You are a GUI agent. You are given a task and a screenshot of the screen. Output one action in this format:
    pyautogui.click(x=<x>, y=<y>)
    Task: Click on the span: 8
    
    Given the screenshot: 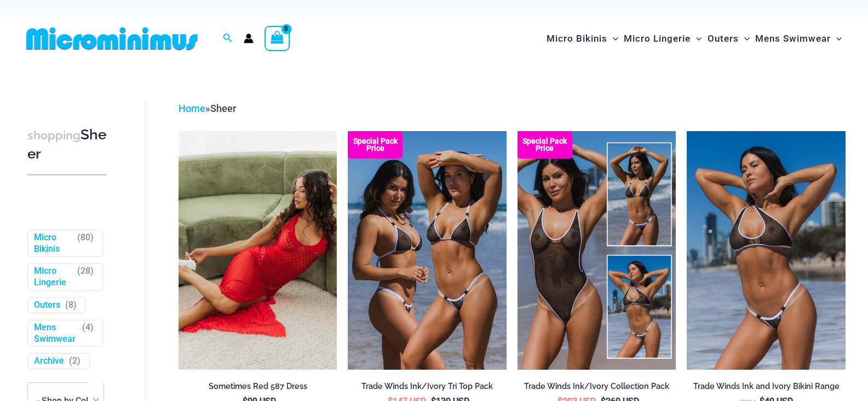 What is the action you would take?
    pyautogui.click(x=71, y=304)
    